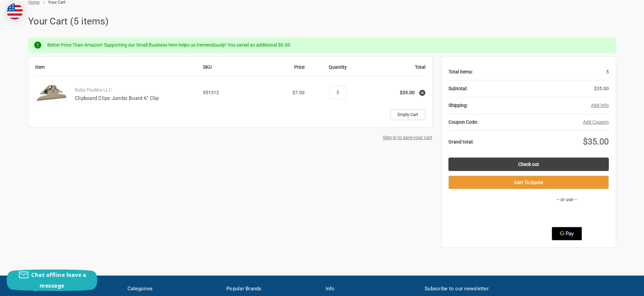 Image resolution: width=644 pixels, height=296 pixels. What do you see at coordinates (458, 105) in the screenshot?
I see `strong: Shipping:` at bounding box center [458, 105].